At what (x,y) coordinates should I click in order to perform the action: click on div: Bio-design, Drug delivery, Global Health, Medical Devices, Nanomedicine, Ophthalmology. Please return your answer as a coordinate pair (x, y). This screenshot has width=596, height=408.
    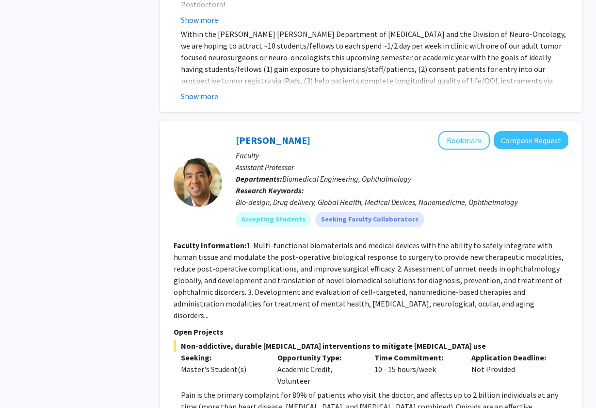
    Looking at the image, I should click on (402, 202).